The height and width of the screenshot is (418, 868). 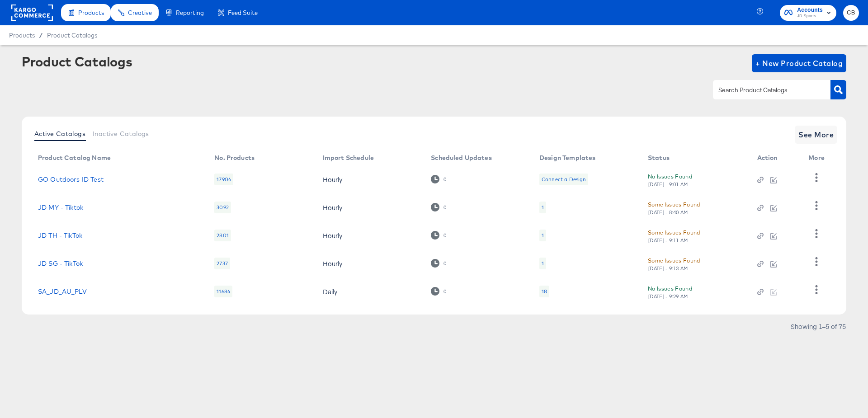 What do you see at coordinates (222, 263) in the screenshot?
I see `div: 2737` at bounding box center [222, 263].